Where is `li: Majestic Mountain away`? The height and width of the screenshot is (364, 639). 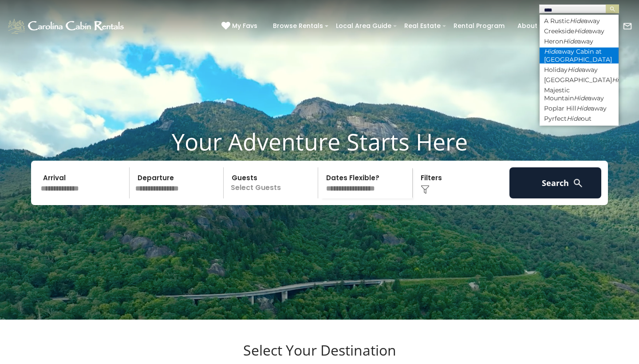
li: Majestic Mountain away is located at coordinates (579, 94).